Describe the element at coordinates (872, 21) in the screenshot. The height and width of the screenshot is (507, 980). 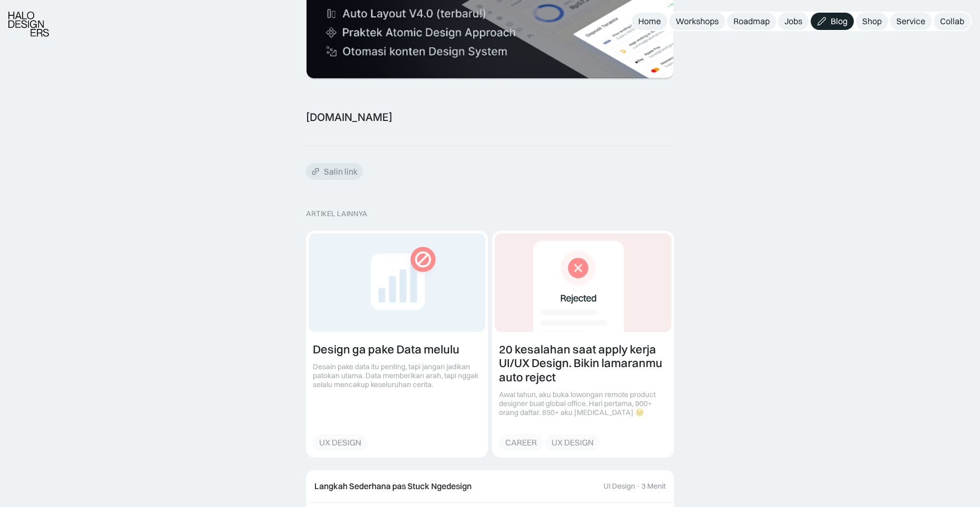
I see `a: Shop` at that location.